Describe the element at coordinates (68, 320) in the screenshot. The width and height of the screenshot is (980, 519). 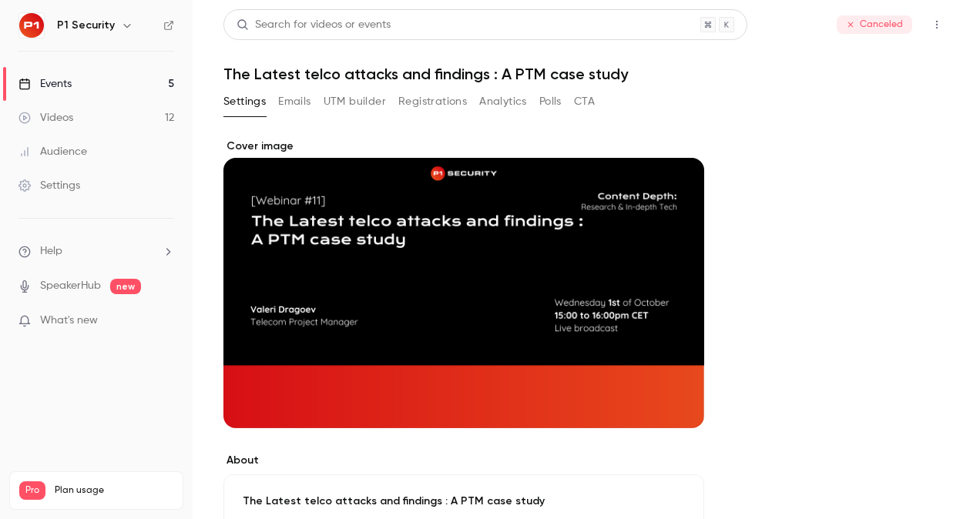
I see `span: What's new` at that location.